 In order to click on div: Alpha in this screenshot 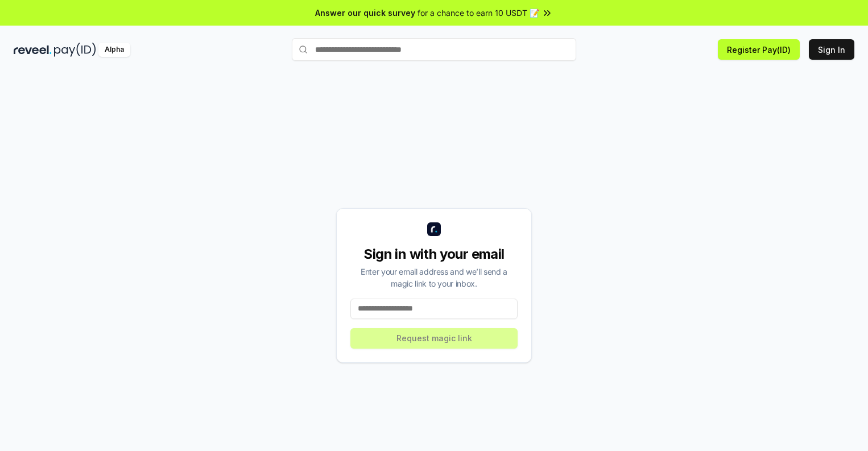, I will do `click(114, 50)`.